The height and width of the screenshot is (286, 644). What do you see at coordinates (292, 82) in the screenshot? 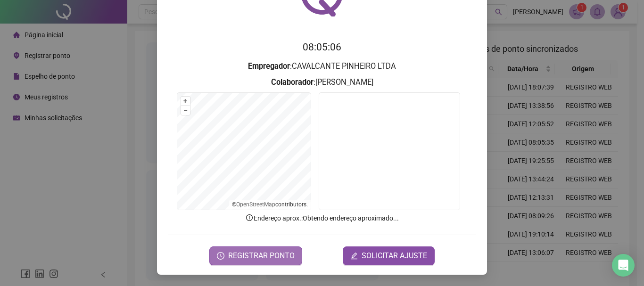
I see `strong: Colaborador` at bounding box center [292, 82].